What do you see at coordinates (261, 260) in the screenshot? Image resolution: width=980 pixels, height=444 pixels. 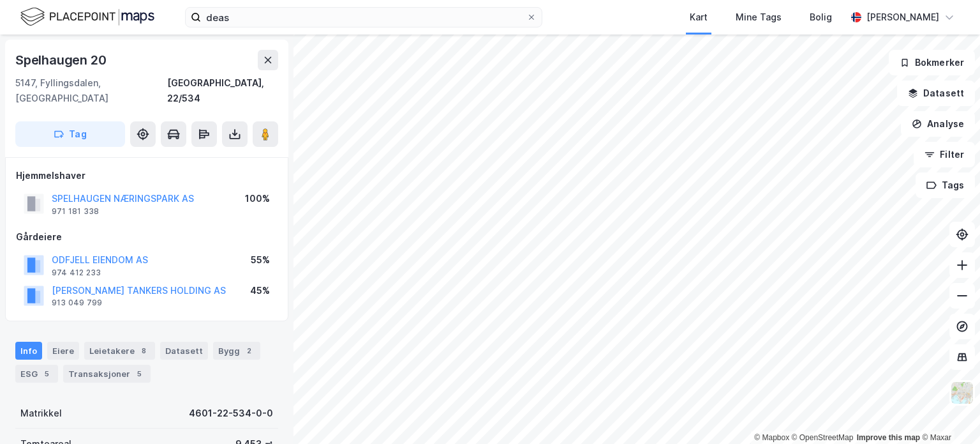 I see `div: 55%` at bounding box center [261, 260].